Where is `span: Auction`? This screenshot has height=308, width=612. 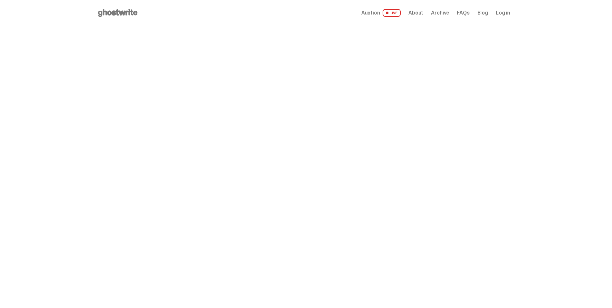 span: Auction is located at coordinates (371, 13).